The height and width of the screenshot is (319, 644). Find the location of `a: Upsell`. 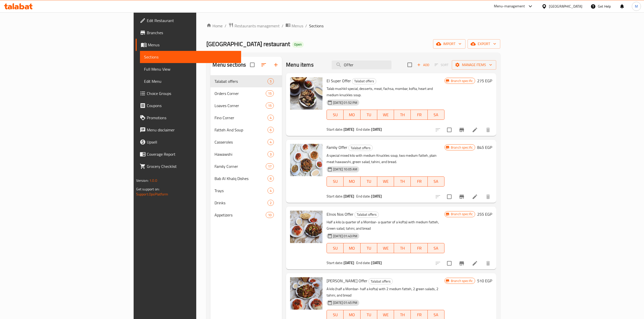

a: Upsell is located at coordinates (188, 142).